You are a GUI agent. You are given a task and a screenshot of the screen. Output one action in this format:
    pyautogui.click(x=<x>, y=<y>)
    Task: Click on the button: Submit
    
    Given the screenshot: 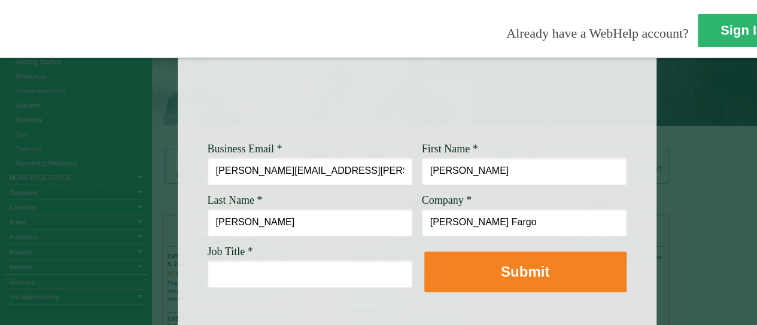 What is the action you would take?
    pyautogui.click(x=525, y=272)
    